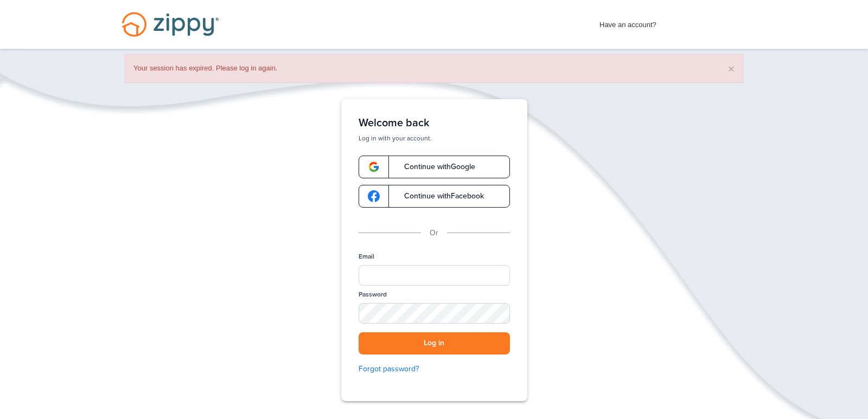 Image resolution: width=868 pixels, height=419 pixels. Describe the element at coordinates (439, 196) in the screenshot. I see `span: Continue with Facebook` at that location.